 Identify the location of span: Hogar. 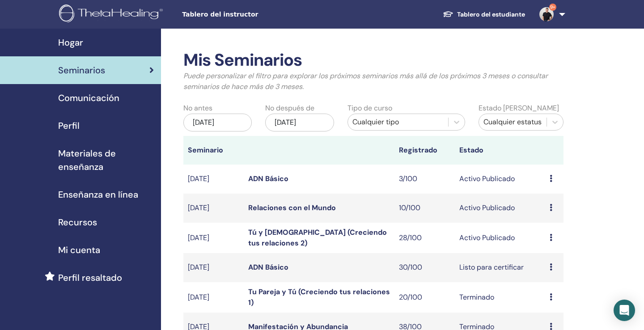
(71, 42).